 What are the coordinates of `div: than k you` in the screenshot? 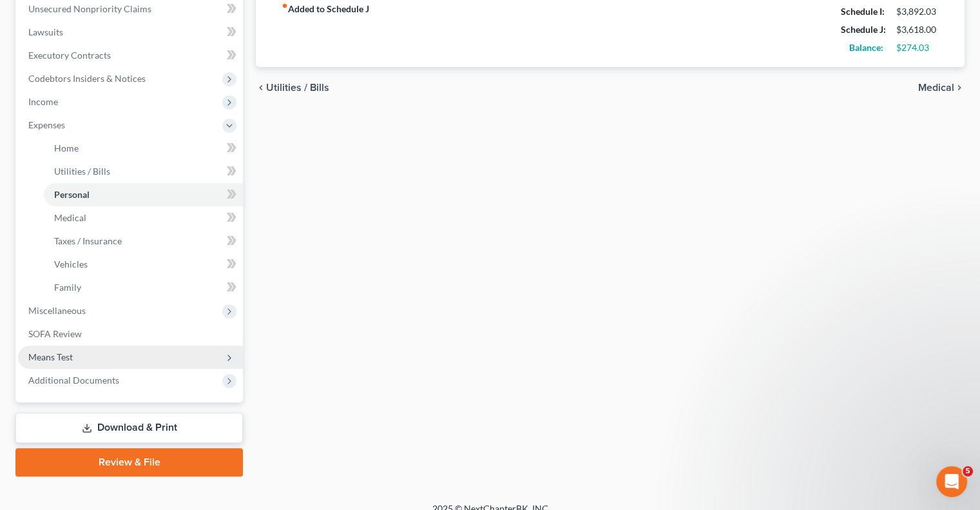 It's located at (213, 350).